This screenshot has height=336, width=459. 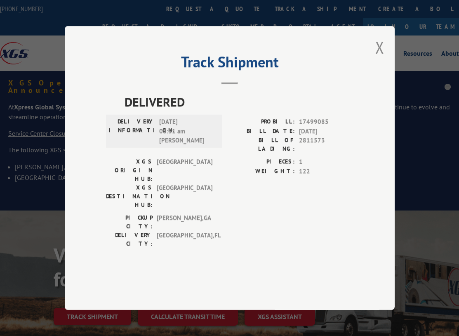 I want to click on span: 2811573, so click(x=326, y=144).